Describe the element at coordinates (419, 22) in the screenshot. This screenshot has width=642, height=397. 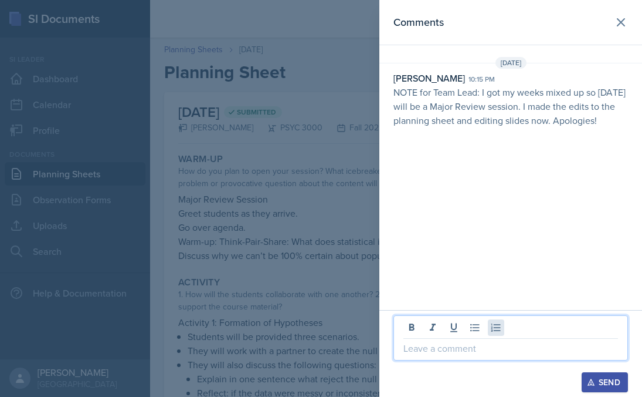
I see `h2: Comments` at that location.